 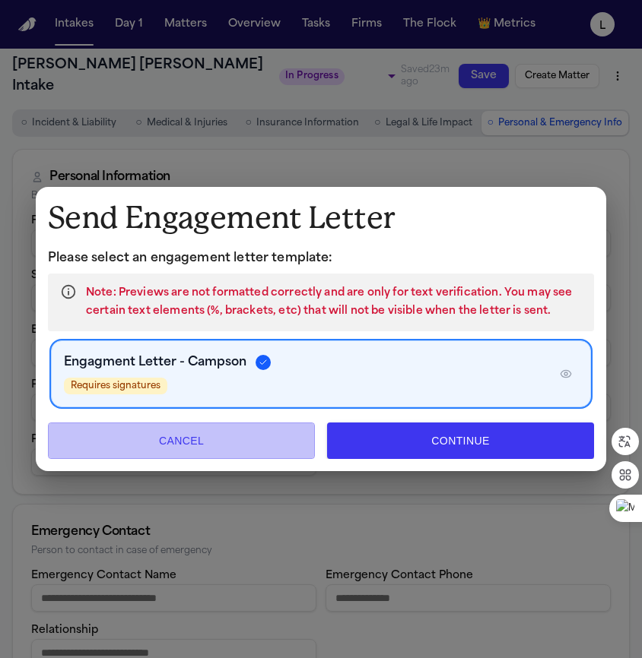 What do you see at coordinates (181, 441) in the screenshot?
I see `button: Cancel` at bounding box center [181, 441].